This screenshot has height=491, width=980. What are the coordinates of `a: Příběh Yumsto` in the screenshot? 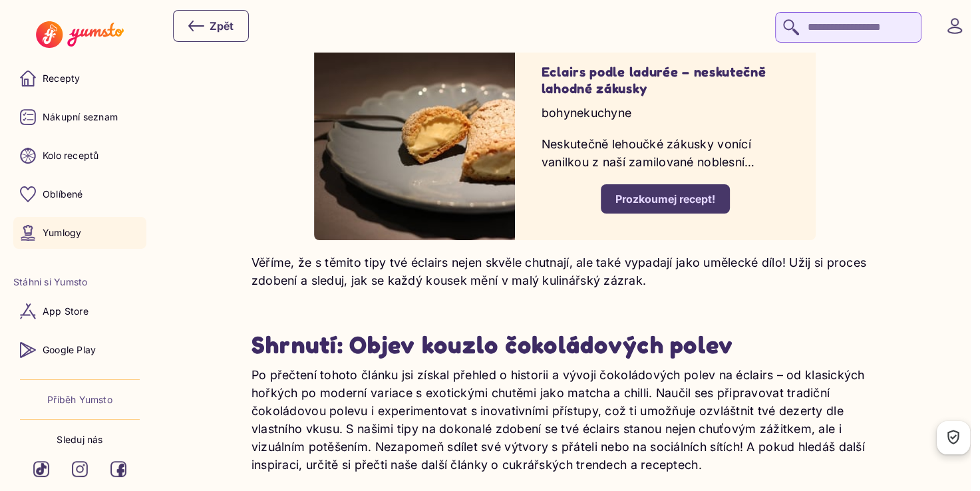 It's located at (80, 400).